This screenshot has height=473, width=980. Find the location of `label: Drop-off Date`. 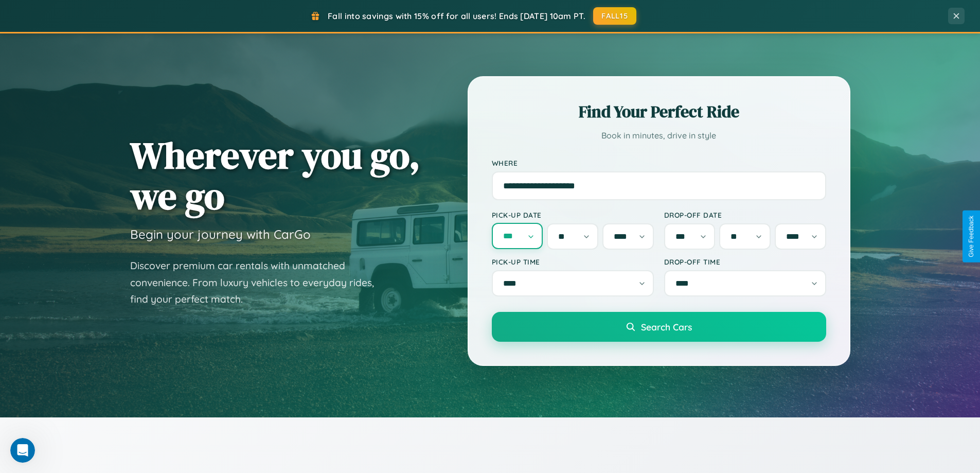

label: Drop-off Date is located at coordinates (744, 214).